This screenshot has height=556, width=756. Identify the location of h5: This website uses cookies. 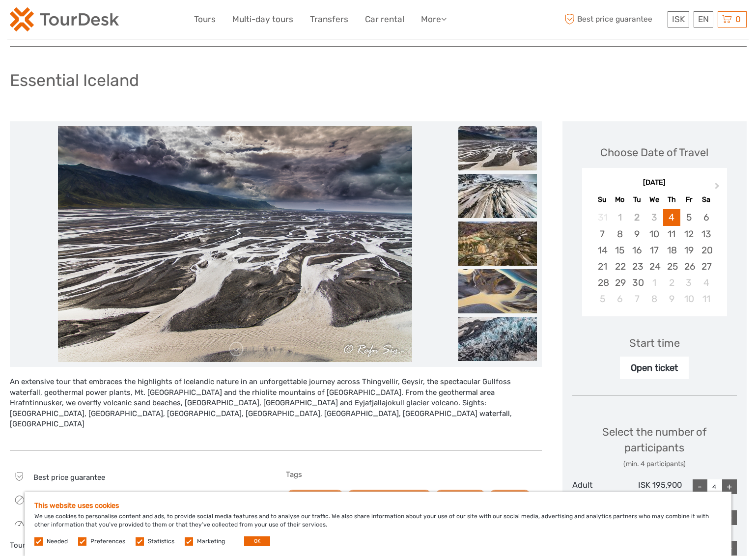
(378, 505).